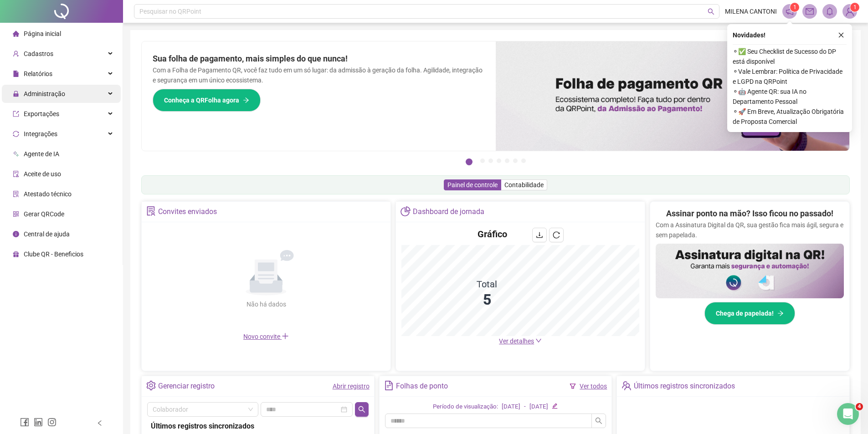 Image resolution: width=868 pixels, height=434 pixels. Describe the element at coordinates (750, 214) in the screenshot. I see `h2: Assinar ponto na mão? Isso ficou no passado!` at that location.